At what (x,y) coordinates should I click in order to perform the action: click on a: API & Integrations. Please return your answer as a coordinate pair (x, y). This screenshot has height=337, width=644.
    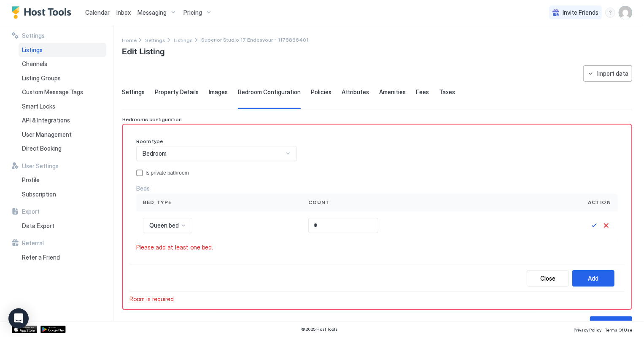
    Looking at the image, I should click on (63, 120).